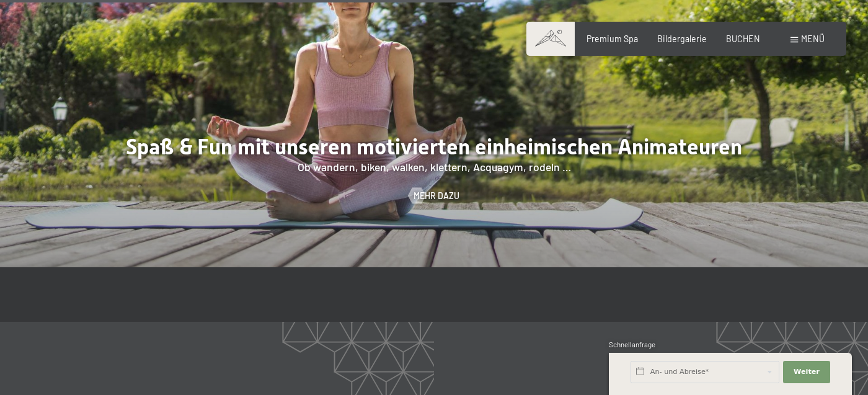 This screenshot has height=395, width=868. What do you see at coordinates (612, 39) in the screenshot?
I see `span: Premium Spa` at bounding box center [612, 39].